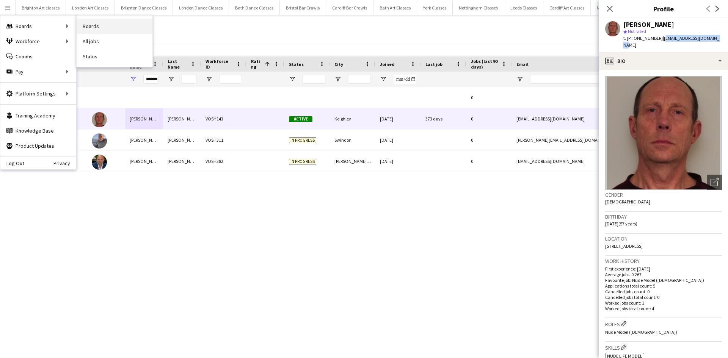  What do you see at coordinates (663, 217) in the screenshot?
I see `h3: Birthday` at bounding box center [663, 217].